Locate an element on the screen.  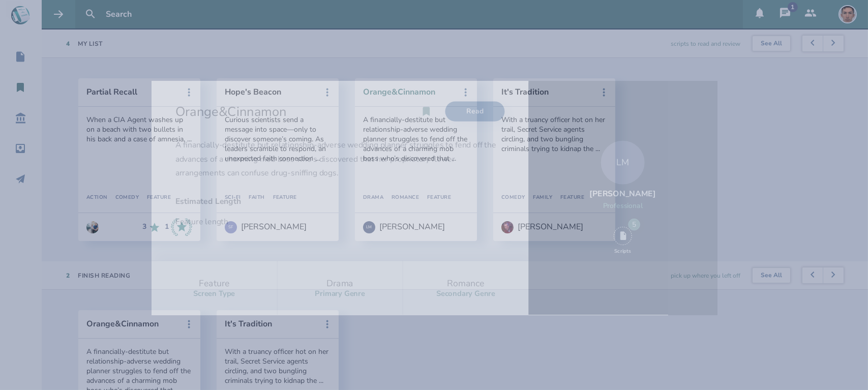
div: Primary Genre is located at coordinates (340, 293).